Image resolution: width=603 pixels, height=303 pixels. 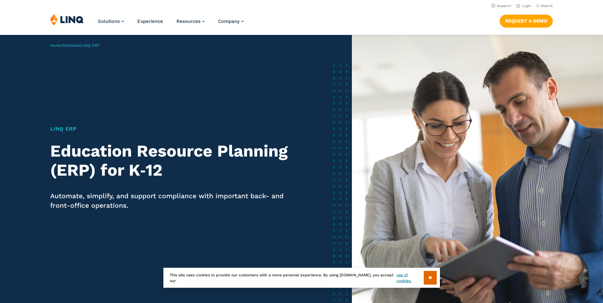 What do you see at coordinates (231, 21) in the screenshot?
I see `a: Company` at bounding box center [231, 21].